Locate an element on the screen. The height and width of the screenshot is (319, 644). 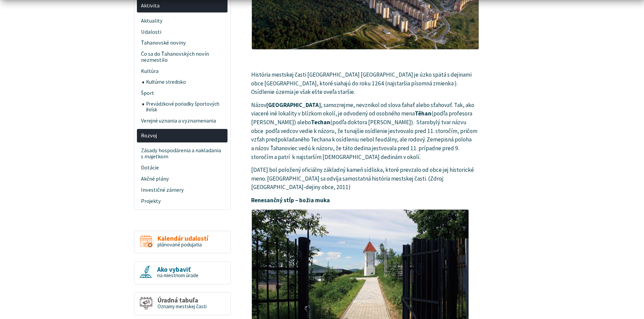
strong: Těhan is located at coordinates (423, 113).